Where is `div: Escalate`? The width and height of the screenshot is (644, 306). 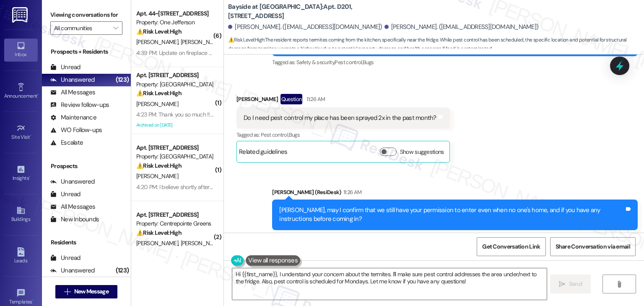 div: Escalate is located at coordinates (67, 142).